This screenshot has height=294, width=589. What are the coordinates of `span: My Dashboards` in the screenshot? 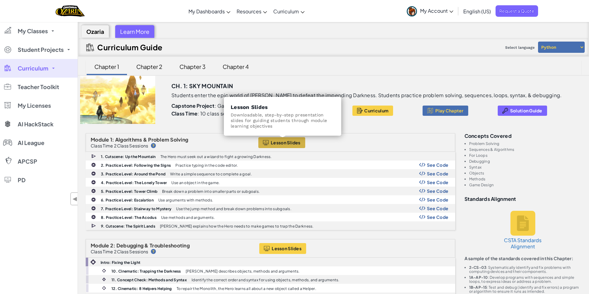 It's located at (206, 11).